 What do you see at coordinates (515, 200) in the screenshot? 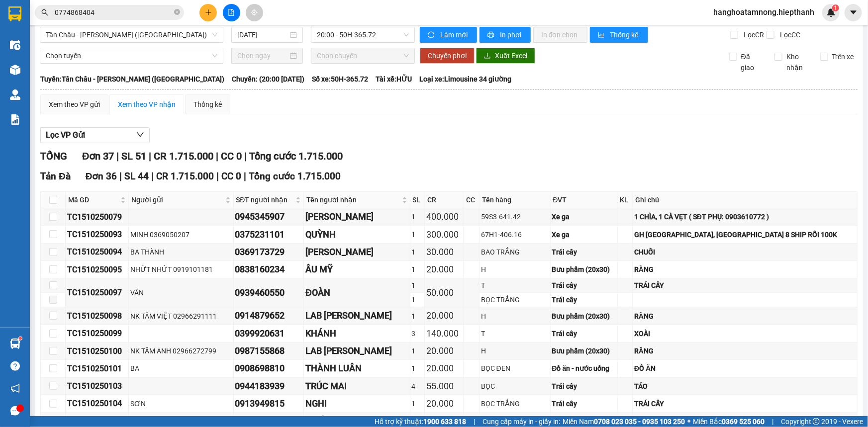
I see `th: Tên hàng` at bounding box center [515, 200].